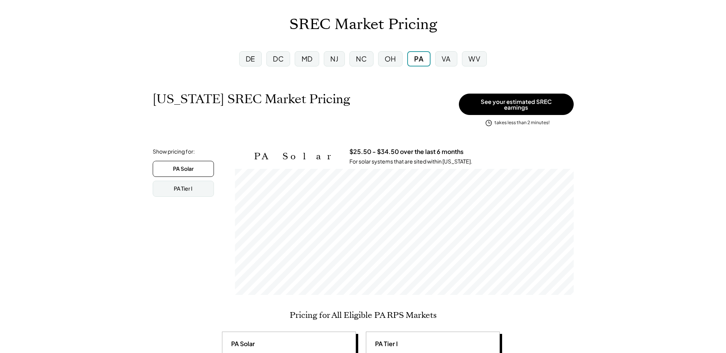 Image resolution: width=726 pixels, height=353 pixels. What do you see at coordinates (522, 123) in the screenshot?
I see `div: takes less than 2 minutes!` at bounding box center [522, 123].